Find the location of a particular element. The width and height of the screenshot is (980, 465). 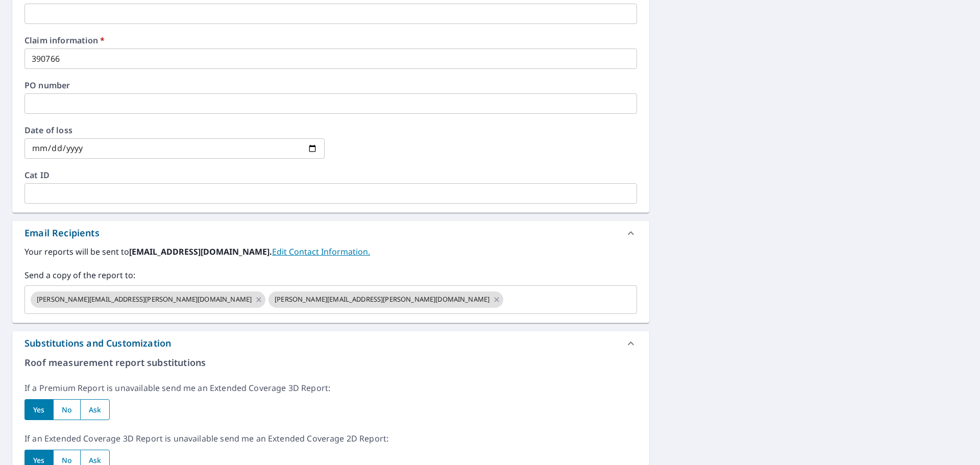

p: If a Premium Report is unavailable send me an Extended Coverage 3D Report: is located at coordinates (331, 388).